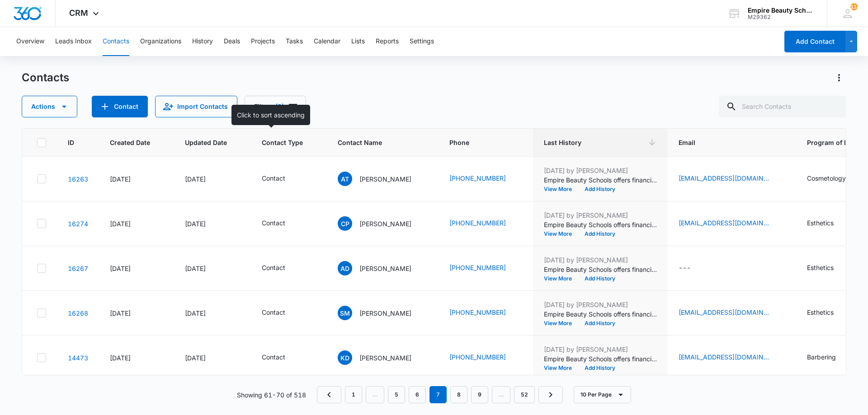 The height and width of the screenshot is (415, 868). I want to click on div: Program of Interest - Barbering - Select to Edit Field, so click(829, 358).